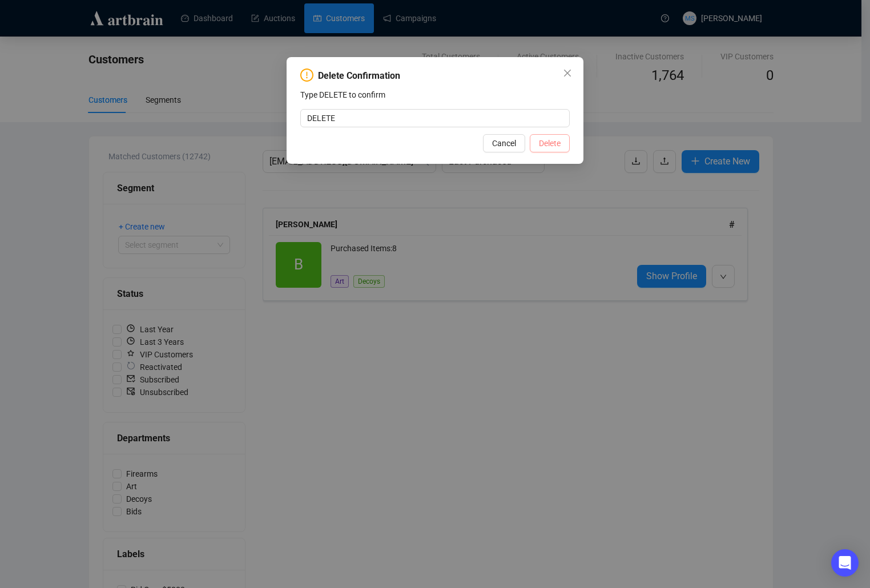  Describe the element at coordinates (435, 94) in the screenshot. I see `p: Type DELETE to confirm` at that location.